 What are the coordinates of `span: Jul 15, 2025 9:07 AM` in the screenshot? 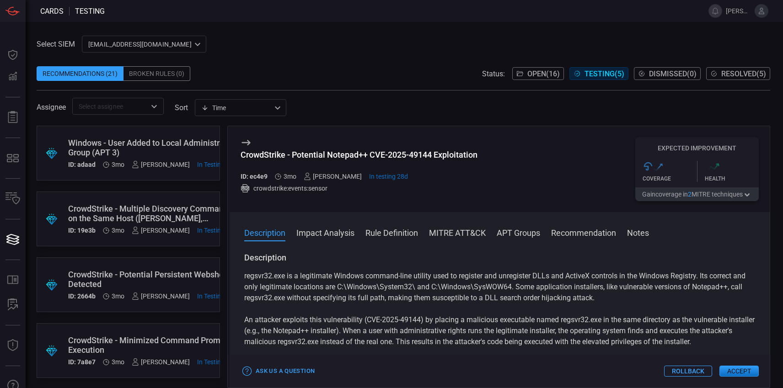 It's located at (218, 362).